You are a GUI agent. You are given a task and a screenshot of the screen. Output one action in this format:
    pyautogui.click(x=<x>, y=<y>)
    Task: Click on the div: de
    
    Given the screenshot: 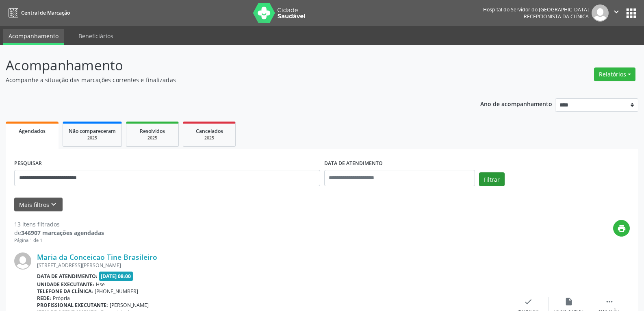 What is the action you would take?
    pyautogui.click(x=59, y=233)
    